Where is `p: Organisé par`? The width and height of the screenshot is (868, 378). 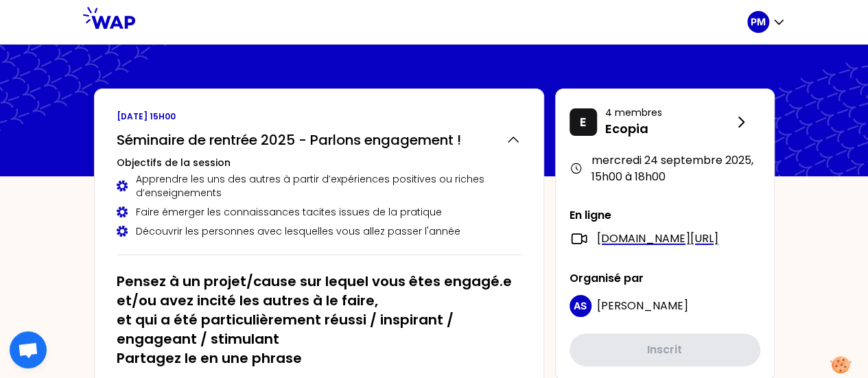
p: Organisé par is located at coordinates (664, 278).